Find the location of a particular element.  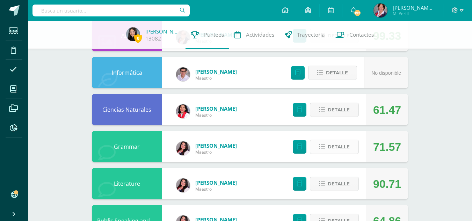

span: 192 is located at coordinates (357, 13).